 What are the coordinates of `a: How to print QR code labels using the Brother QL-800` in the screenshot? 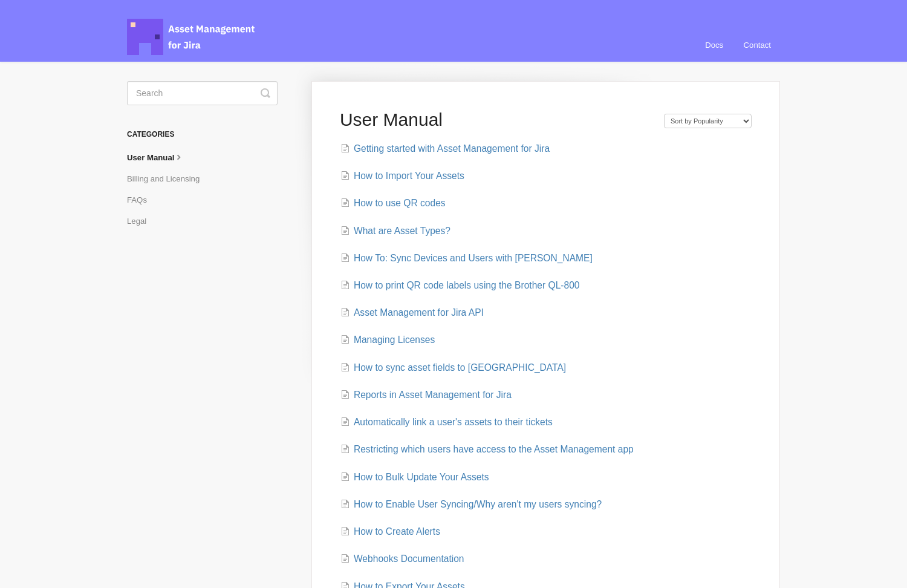 It's located at (460, 285).